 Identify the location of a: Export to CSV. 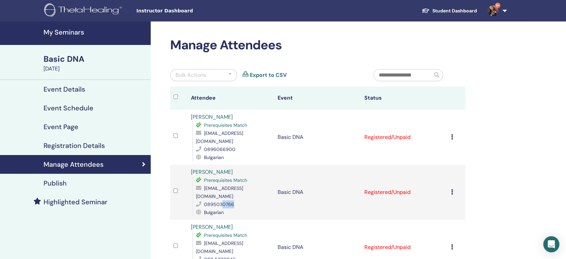
(268, 75).